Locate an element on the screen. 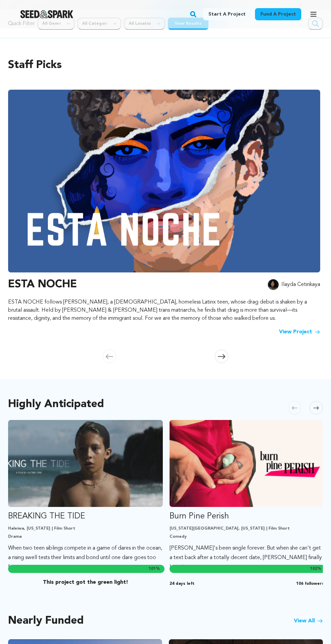 The width and height of the screenshot is (331, 644). h2: Highly Anticipated is located at coordinates (56, 404).